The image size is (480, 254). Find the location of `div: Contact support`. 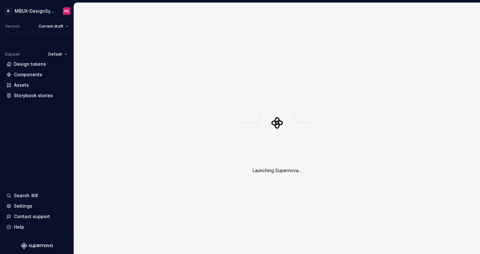

div: Contact support is located at coordinates (32, 216).